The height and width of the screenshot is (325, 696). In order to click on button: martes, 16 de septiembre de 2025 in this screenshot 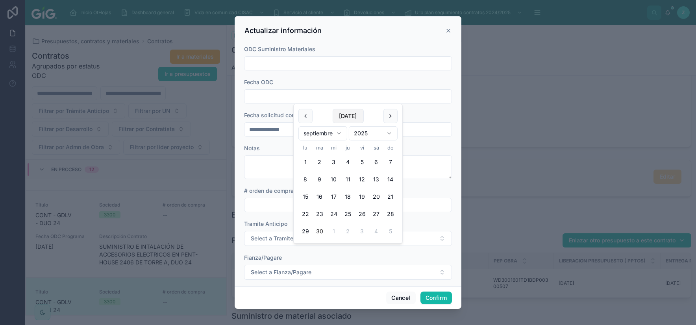, I will do `click(320, 197)`.